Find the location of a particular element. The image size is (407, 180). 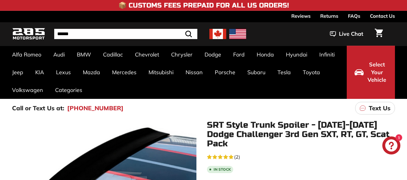

a: Jeep is located at coordinates (17, 72).